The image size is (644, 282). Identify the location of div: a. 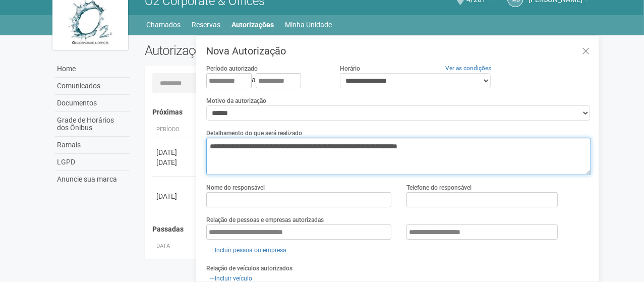
(265, 81).